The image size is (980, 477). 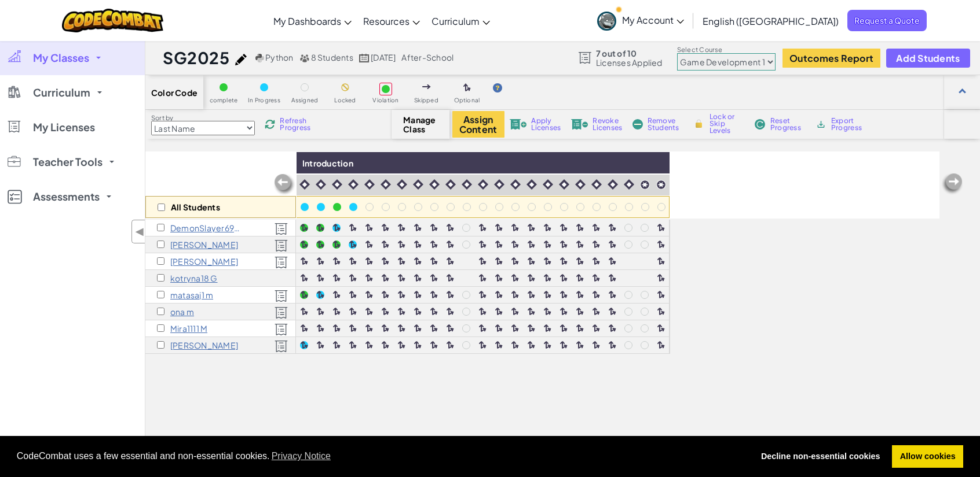 What do you see at coordinates (195, 207) in the screenshot?
I see `p: All Students` at bounding box center [195, 207].